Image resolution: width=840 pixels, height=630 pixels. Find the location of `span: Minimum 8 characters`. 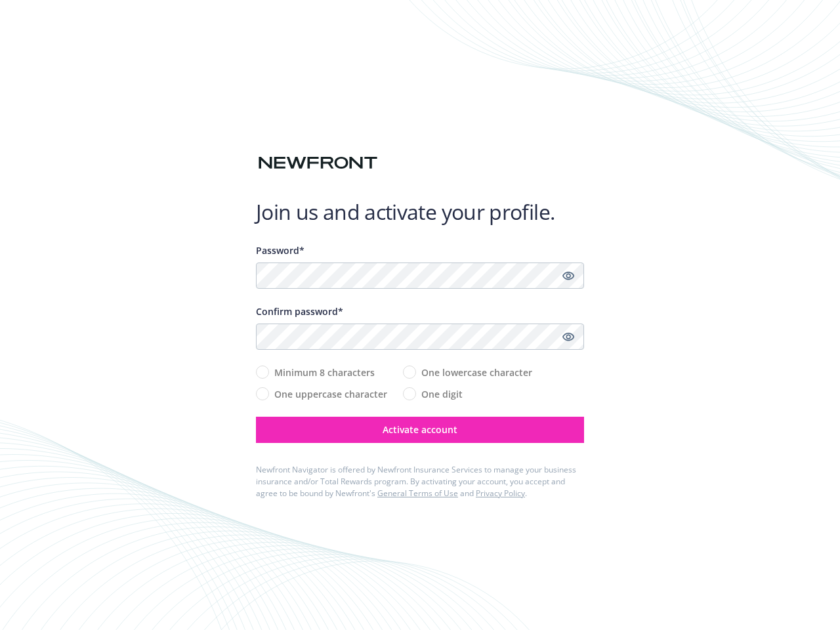

span: Minimum 8 characters is located at coordinates (324, 372).